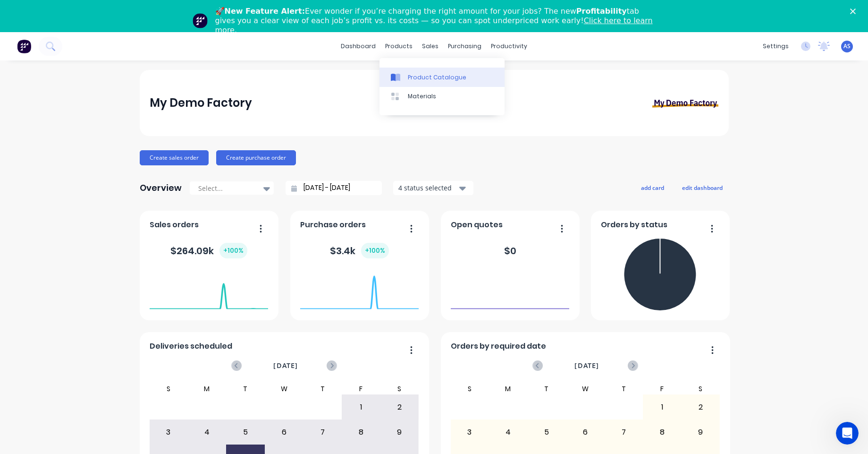 The image size is (868, 454). What do you see at coordinates (359, 250) in the screenshot?
I see `div: $ 3.4k` at bounding box center [359, 250].